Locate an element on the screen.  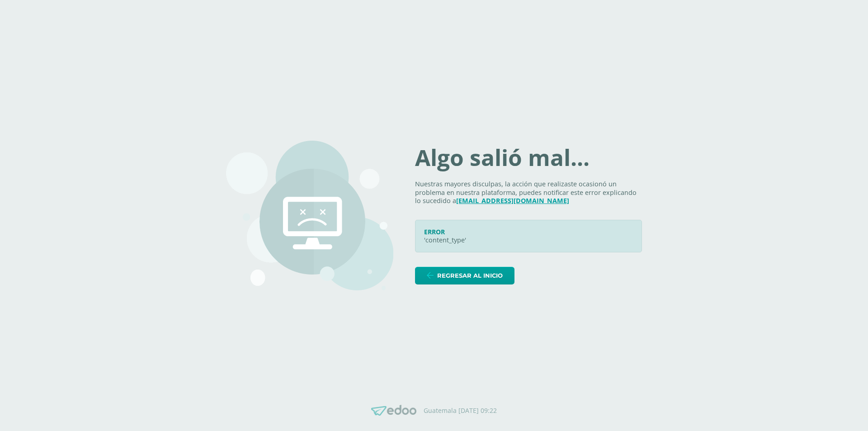
p: Nuestras mayores disculpas, la acción que realizaste ocasionó un problema en nuestra plataforma, ... is located at coordinates (529, 193).